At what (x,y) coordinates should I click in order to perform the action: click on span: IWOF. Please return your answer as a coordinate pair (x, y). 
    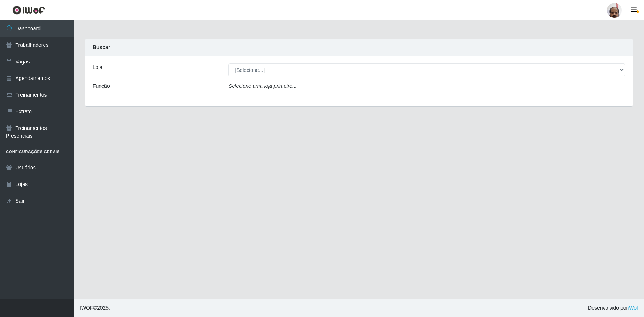
    Looking at the image, I should click on (86, 308).